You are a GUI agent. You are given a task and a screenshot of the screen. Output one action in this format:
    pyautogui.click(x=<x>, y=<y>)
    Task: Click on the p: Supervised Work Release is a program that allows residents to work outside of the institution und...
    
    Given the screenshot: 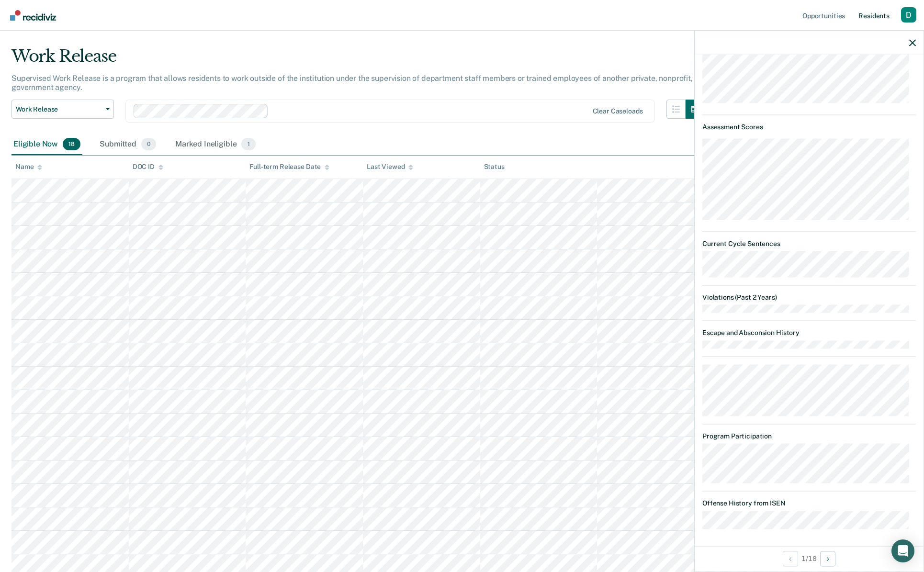 What is the action you would take?
    pyautogui.click(x=356, y=83)
    